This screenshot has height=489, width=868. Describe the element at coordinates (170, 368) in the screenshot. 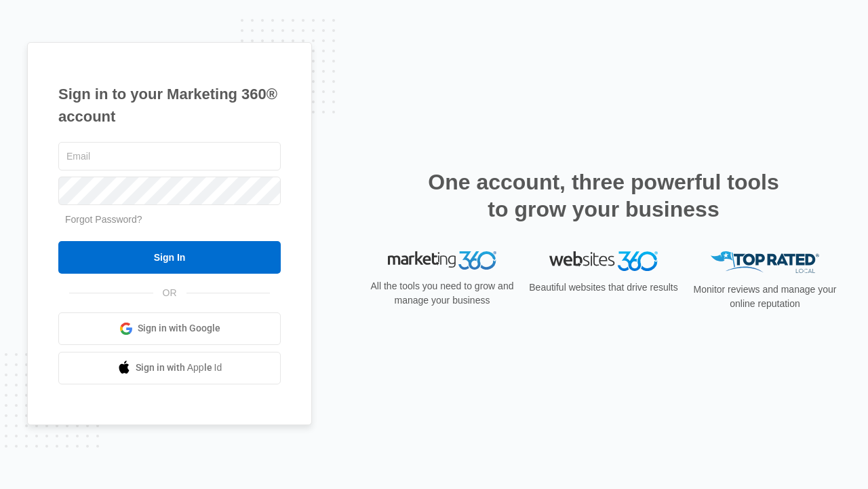

I see `a: Sign in with Apple Id` at that location.